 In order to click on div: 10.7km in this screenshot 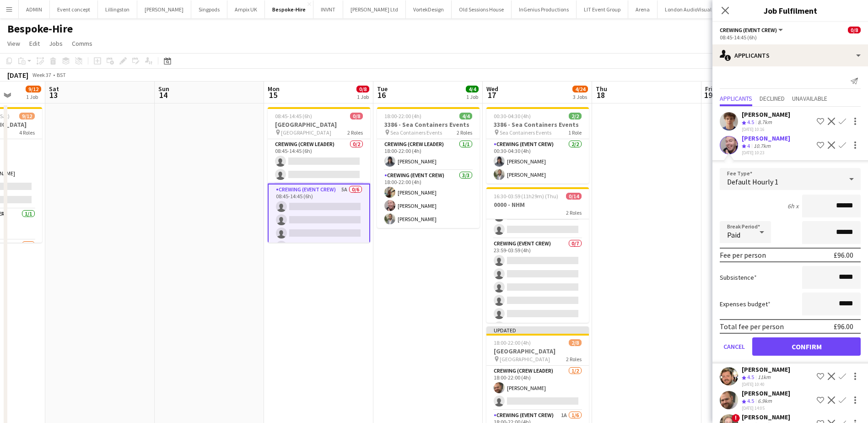, I will do `click(762, 146)`.